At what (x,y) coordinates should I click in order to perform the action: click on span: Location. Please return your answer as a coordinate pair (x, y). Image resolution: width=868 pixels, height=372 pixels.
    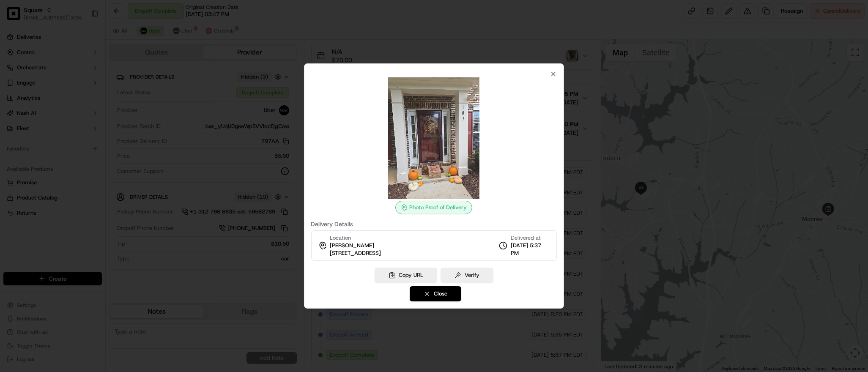
    Looking at the image, I should click on (341, 238).